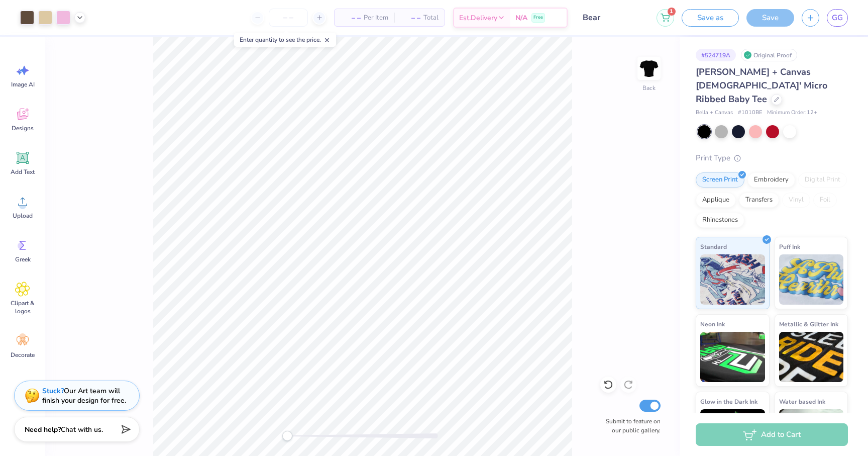 This screenshot has width=868, height=456. What do you see at coordinates (650, 88) in the screenshot?
I see `div: Back` at bounding box center [650, 88].